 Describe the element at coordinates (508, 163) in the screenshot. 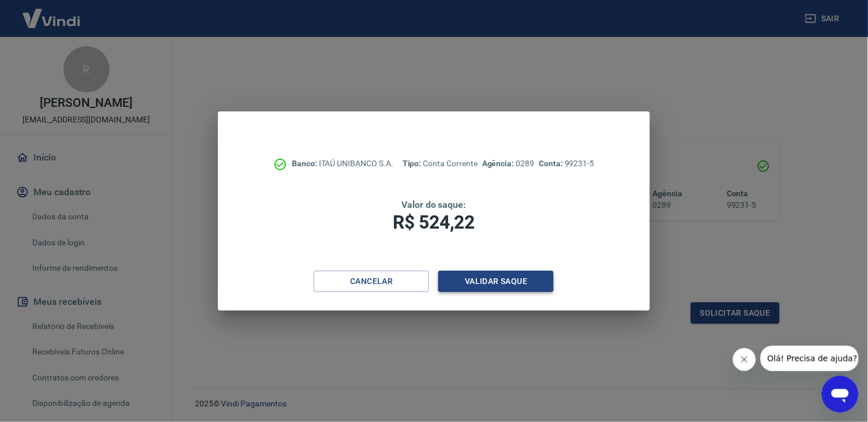

I see `p: 0289` at that location.